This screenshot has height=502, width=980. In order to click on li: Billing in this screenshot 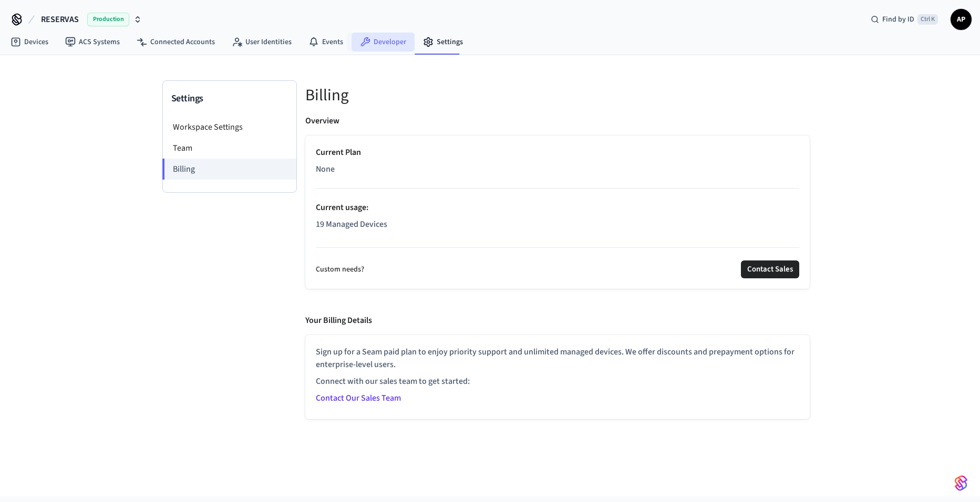, I will do `click(229, 170)`.